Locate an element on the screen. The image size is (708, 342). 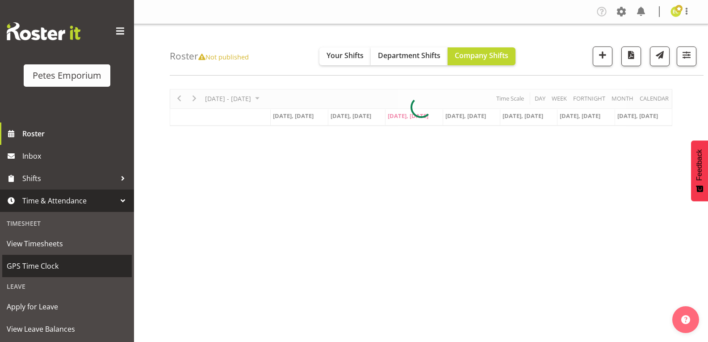
span: View Leave Balances is located at coordinates (67, 329).